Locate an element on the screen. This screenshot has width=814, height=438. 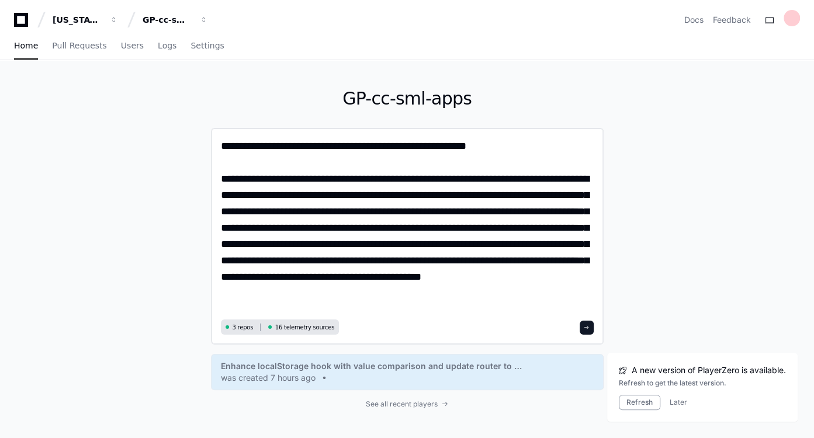
h1: GP-cc-sml-apps is located at coordinates (407, 99).